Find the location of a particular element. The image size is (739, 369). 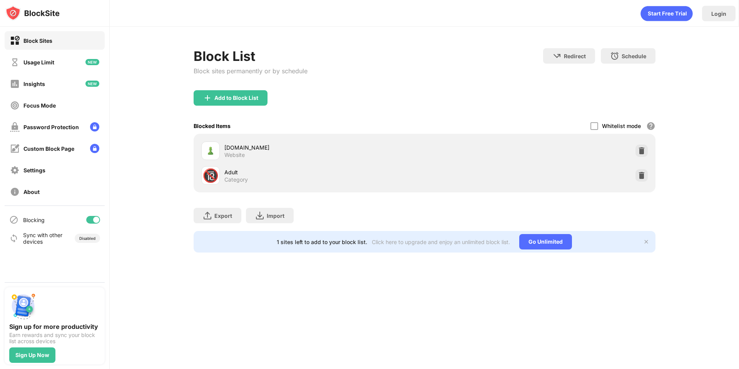

div: Block Sites is located at coordinates (38, 40).